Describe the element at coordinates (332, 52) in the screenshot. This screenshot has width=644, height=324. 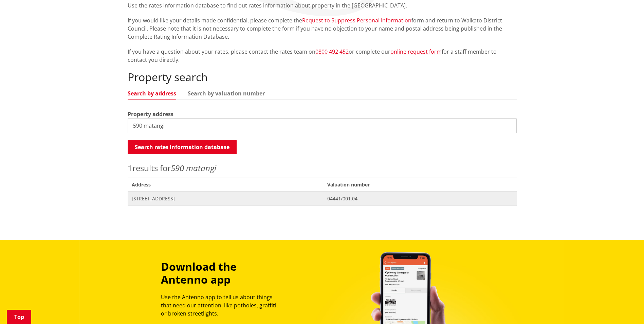
I see `a: 0800 492 452` at that location.